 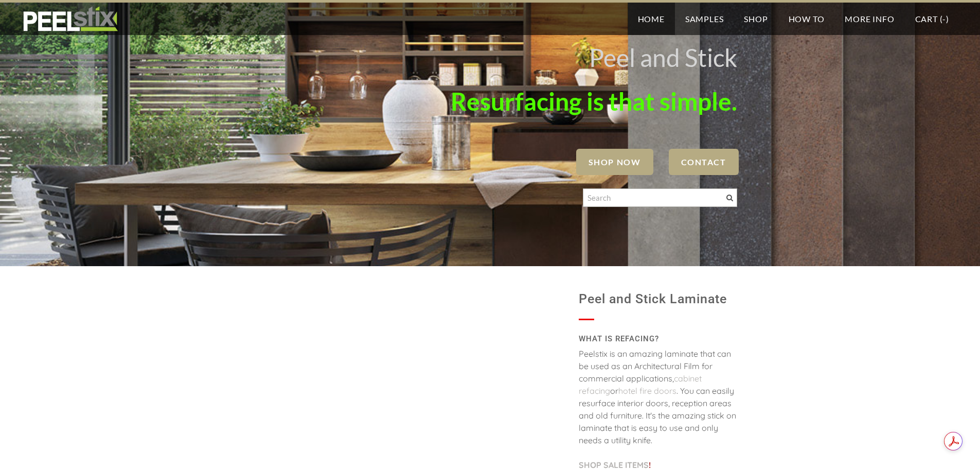 What do you see at coordinates (932, 18) in the screenshot?
I see `a: Cart (-)` at bounding box center [932, 18].